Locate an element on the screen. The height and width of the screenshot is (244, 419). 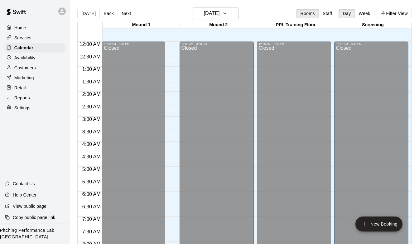
div: Customers is located at coordinates (35, 68).